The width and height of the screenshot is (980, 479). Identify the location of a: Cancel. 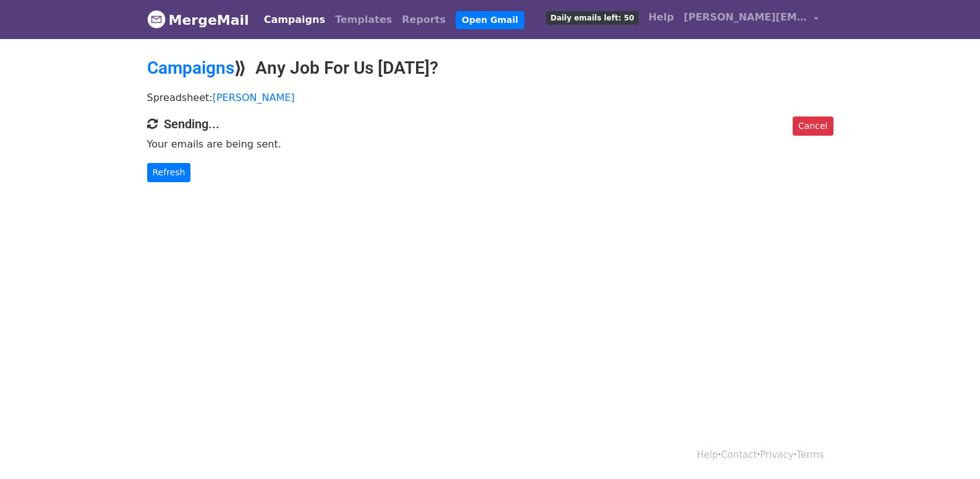
(813, 125).